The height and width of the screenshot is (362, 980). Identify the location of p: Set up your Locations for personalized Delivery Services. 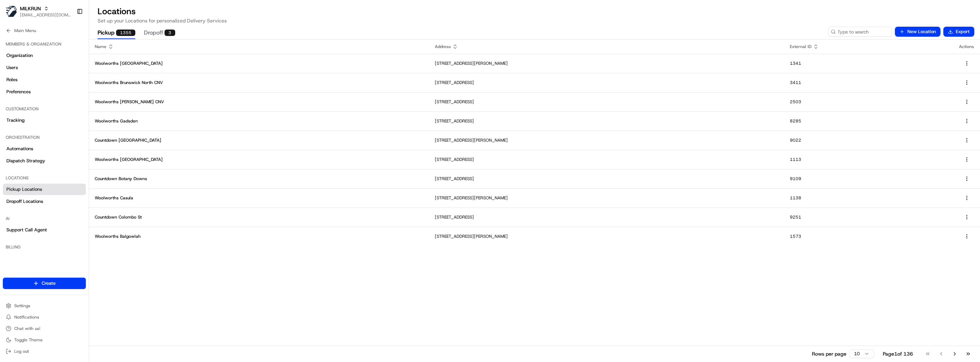
(535, 21).